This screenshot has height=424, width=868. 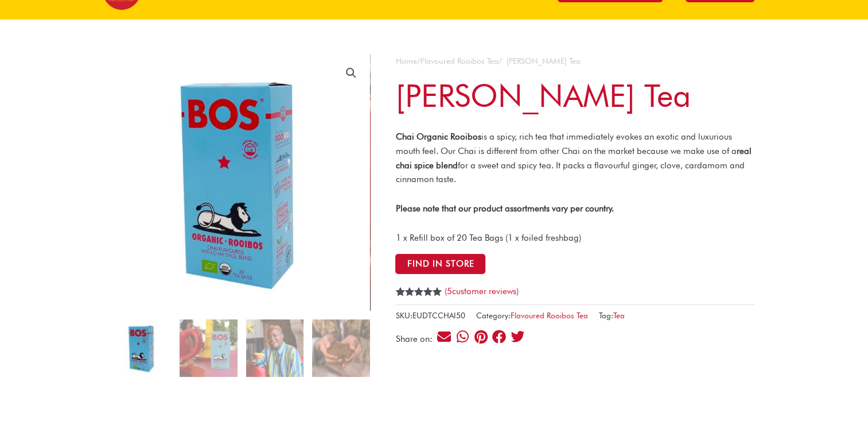 I want to click on b: Chai Organic Rooibos, so click(x=438, y=136).